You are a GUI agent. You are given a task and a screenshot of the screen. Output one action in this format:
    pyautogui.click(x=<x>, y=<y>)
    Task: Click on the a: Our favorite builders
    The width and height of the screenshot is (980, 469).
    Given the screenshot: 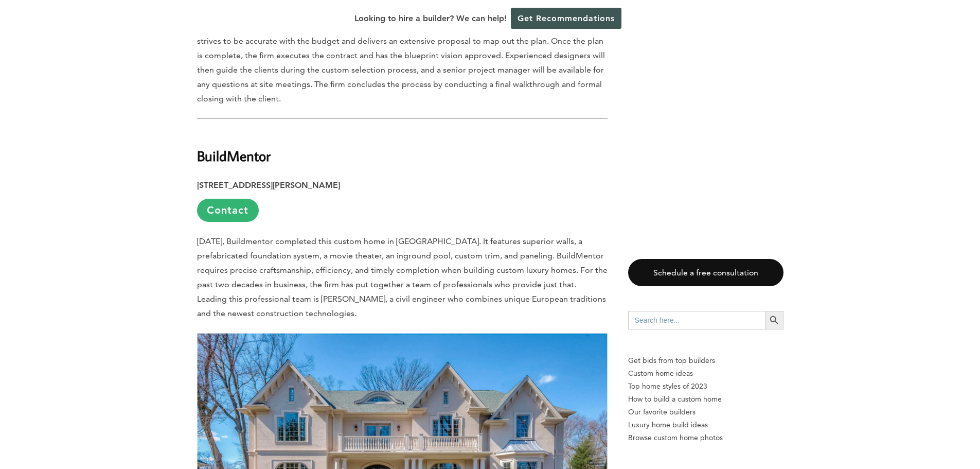 What is the action you would take?
    pyautogui.click(x=706, y=412)
    